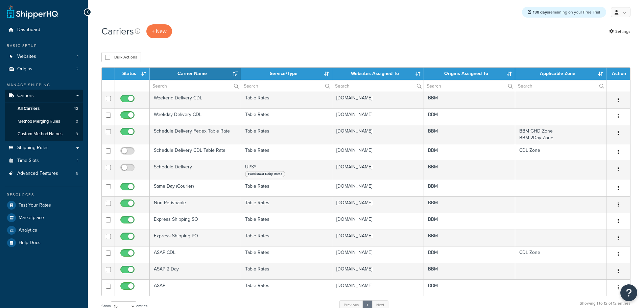  Describe the element at coordinates (28, 230) in the screenshot. I see `span: Analytics` at that location.